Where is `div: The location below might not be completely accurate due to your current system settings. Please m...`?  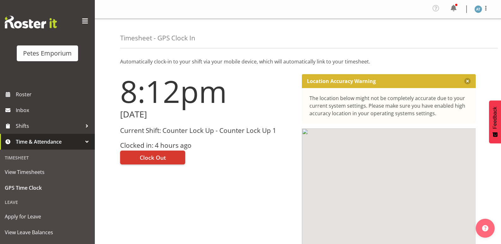 div: The location below might not be completely accurate due to your current system settings. Please m... is located at coordinates (389, 106).